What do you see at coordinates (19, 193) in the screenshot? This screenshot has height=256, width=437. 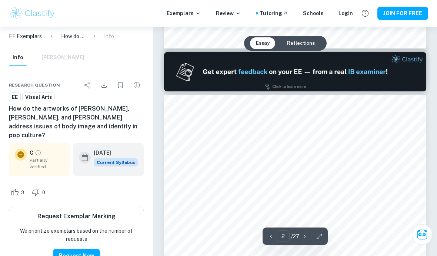 I see `div: Like` at bounding box center [19, 193].